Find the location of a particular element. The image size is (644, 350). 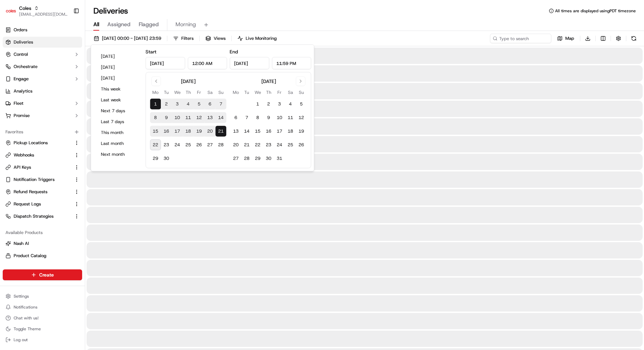

button: Chat with us! is located at coordinates (42, 318).